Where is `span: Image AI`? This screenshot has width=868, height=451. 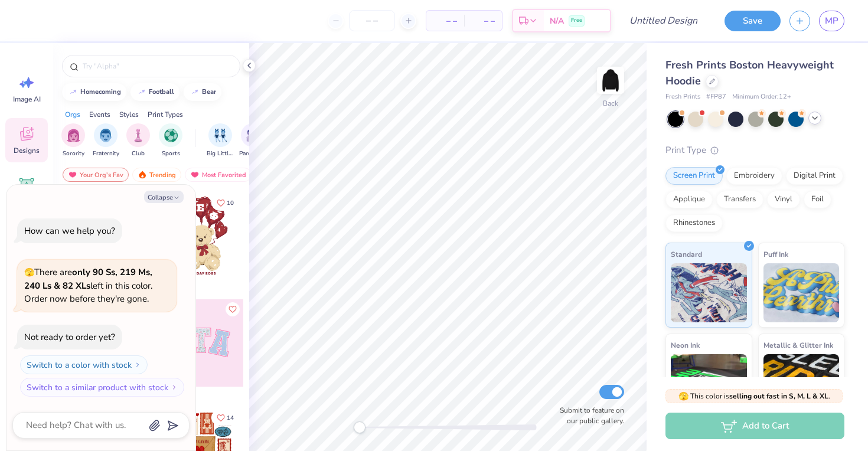
span: Image AI is located at coordinates (27, 99).